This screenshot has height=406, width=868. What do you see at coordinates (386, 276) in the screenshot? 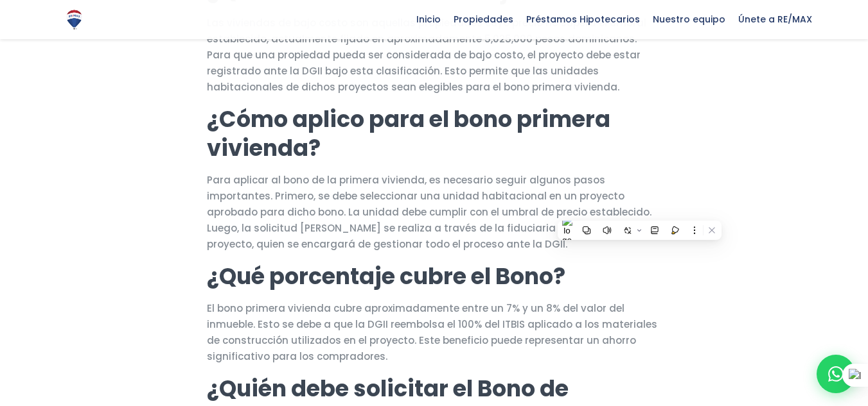
I see `strong: ¿Qué porcentaje cubre el Bono?` at bounding box center [386, 276].